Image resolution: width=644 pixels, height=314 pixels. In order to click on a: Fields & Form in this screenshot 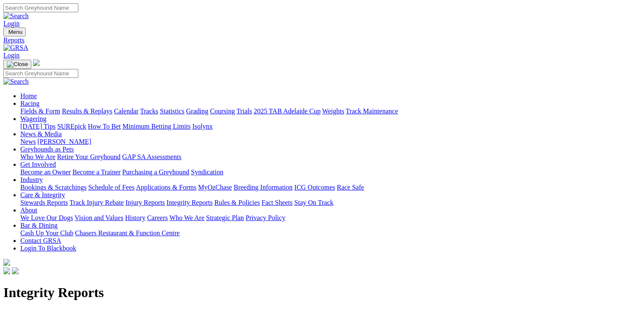, I will do `click(40, 111)`.